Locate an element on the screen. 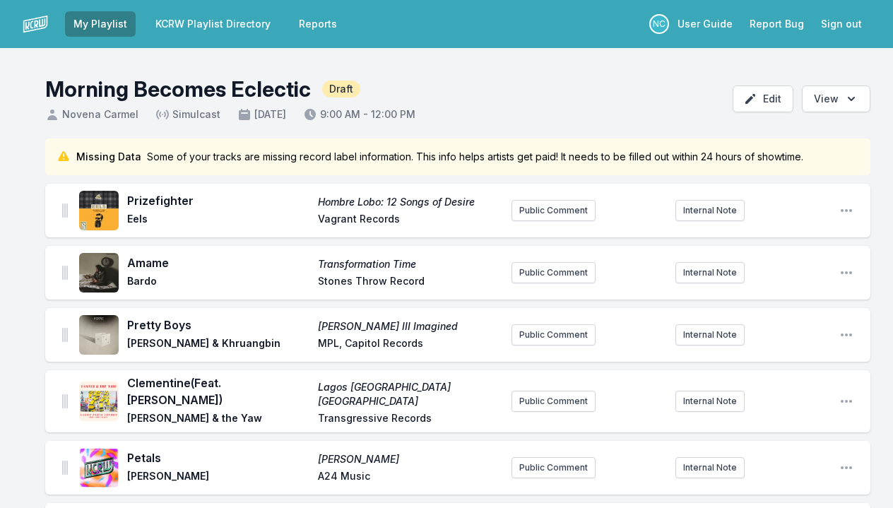 The width and height of the screenshot is (893, 508). img: logo-white-87cec1fa9cbef997252546196dc51331.png is located at coordinates (35, 24).